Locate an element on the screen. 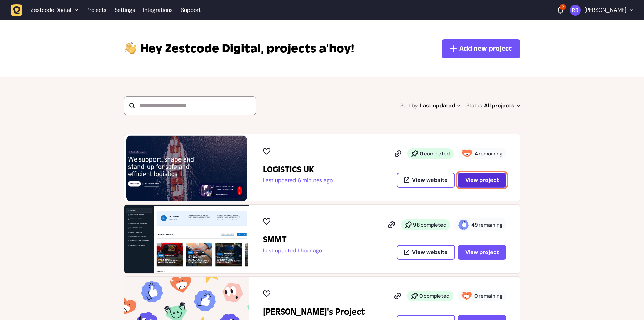  span: Add new project is located at coordinates (485, 49).